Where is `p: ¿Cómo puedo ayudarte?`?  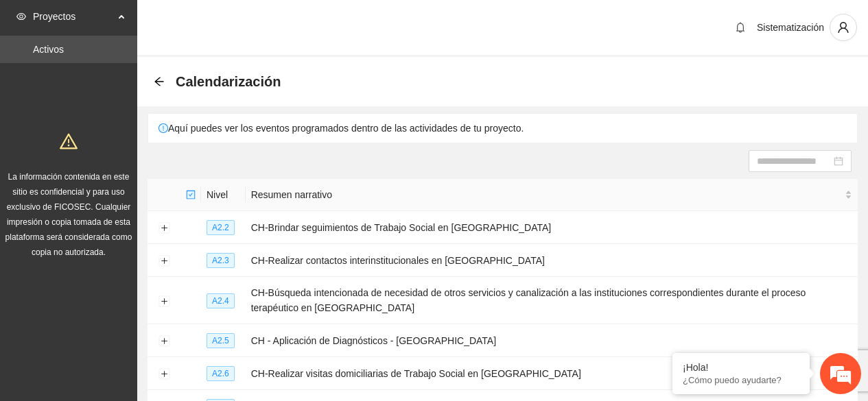
p: ¿Cómo puedo ayudarte? is located at coordinates (741, 380).